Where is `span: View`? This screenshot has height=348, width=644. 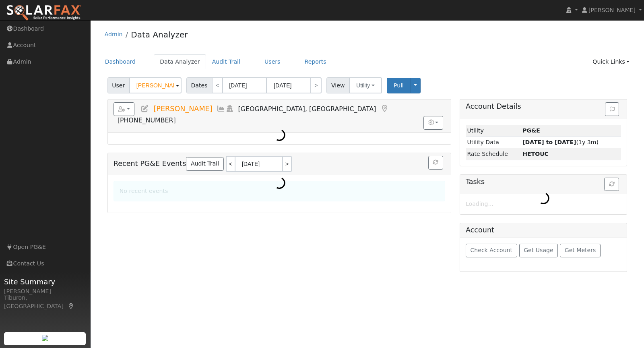 span: View is located at coordinates (338, 86).